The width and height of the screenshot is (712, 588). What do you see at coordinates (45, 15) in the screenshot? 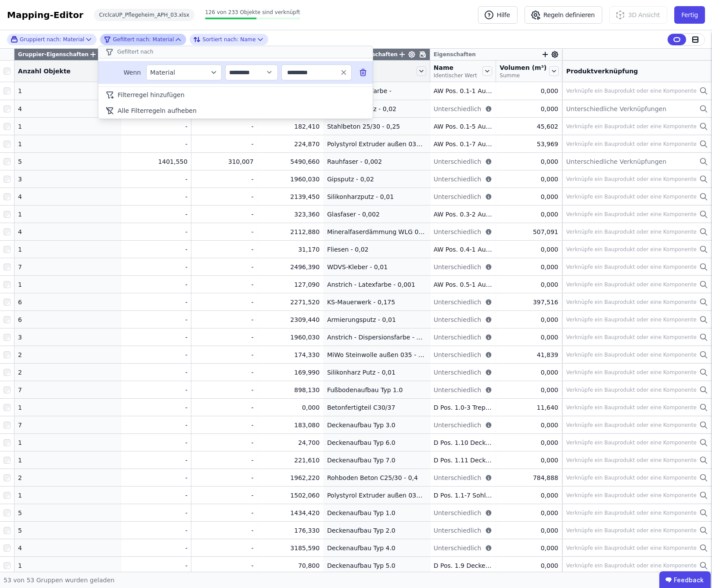
I see `div: Mapping-Editor` at bounding box center [45, 15].